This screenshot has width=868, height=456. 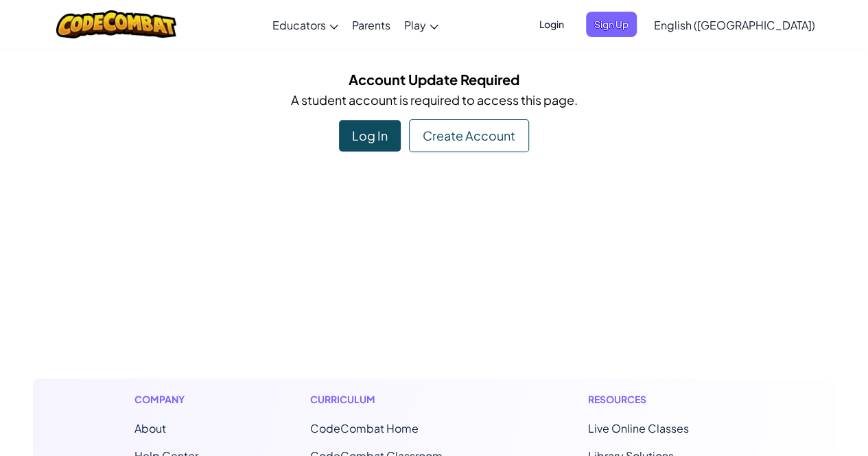 I want to click on button: Login, so click(x=552, y=24).